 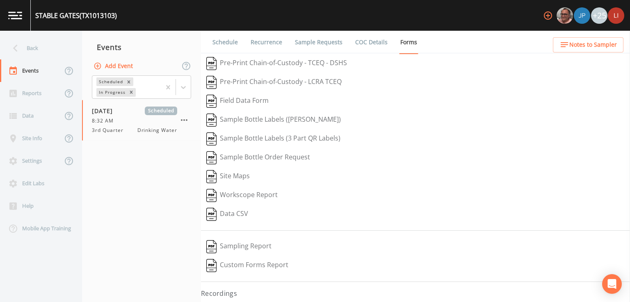 I want to click on span: 3rd Quarter, so click(x=110, y=130).